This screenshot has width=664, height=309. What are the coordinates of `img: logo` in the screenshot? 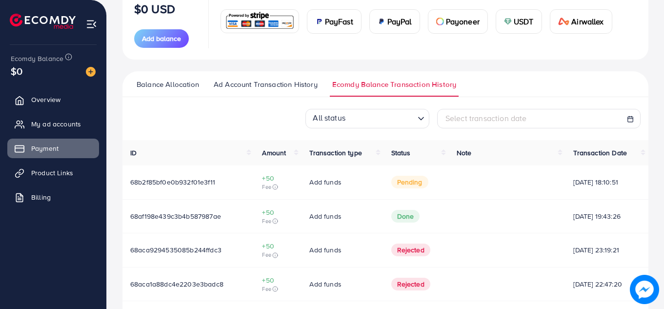 It's located at (42, 21).